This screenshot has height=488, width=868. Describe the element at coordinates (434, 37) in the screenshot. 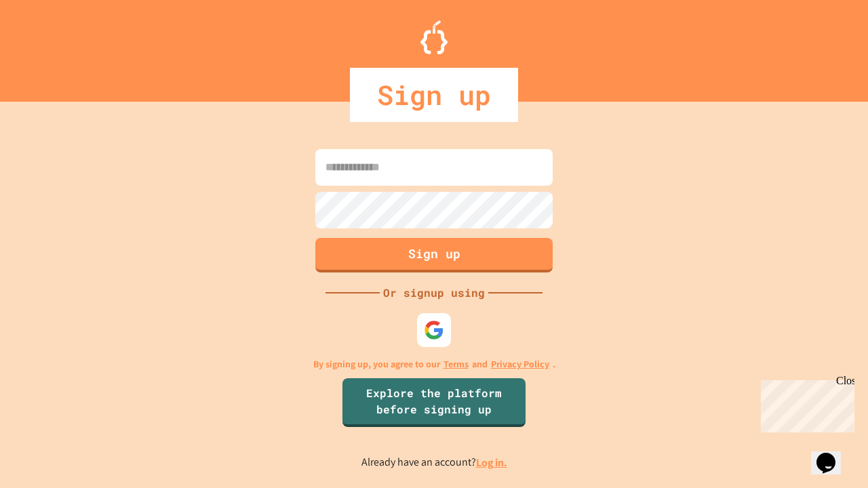

I see `img: Logo.svg` at that location.